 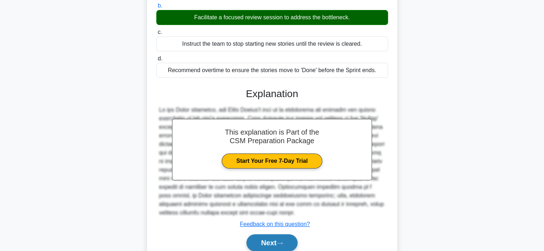 I want to click on div: Instruct the team to stop starting new stories until the review is cleared., so click(x=272, y=44).